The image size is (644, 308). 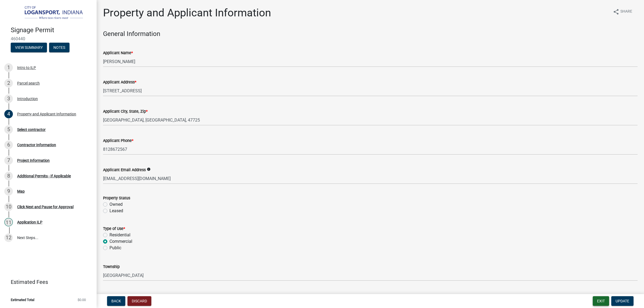 I want to click on label: Leased, so click(x=116, y=211).